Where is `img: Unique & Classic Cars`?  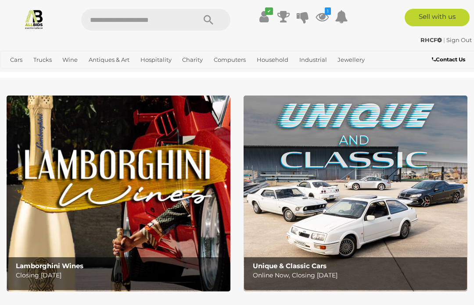 img: Unique & Classic Cars is located at coordinates (355, 193).